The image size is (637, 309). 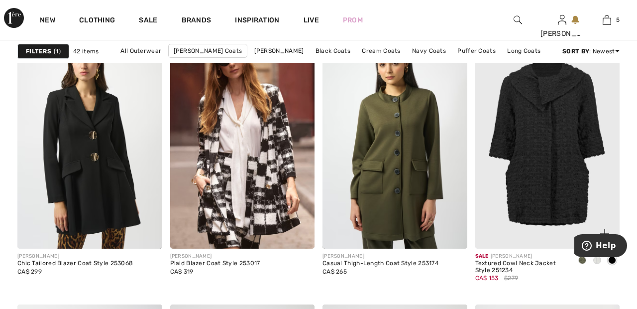 What do you see at coordinates (14, 18) in the screenshot?
I see `img: 1ère Avenue` at bounding box center [14, 18].